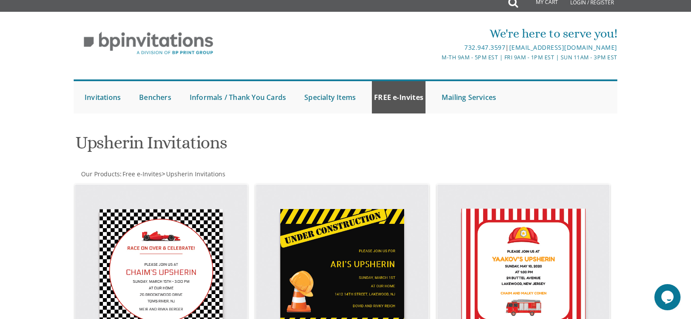 The width and height of the screenshot is (691, 319). Describe the element at coordinates (436, 34) in the screenshot. I see `div: We're here to serve you!` at that location.